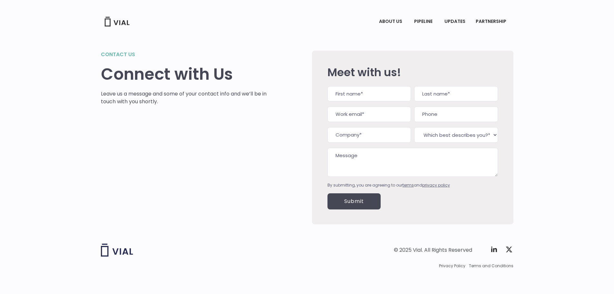 Image resolution: width=614 pixels, height=294 pixels. Describe the element at coordinates (369, 135) in the screenshot. I see `input: Company*` at that location.